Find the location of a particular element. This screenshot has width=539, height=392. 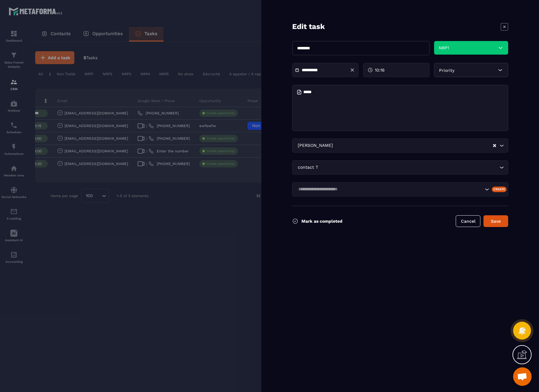

button: Save is located at coordinates (495, 221).